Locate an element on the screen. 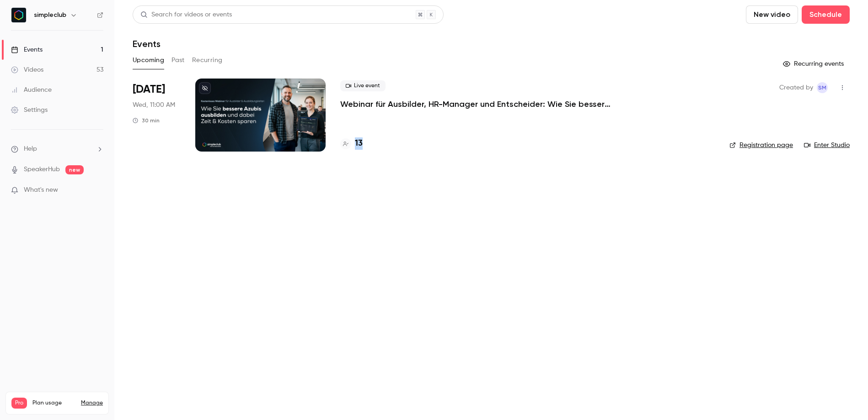 The height and width of the screenshot is (420, 868). span: Help is located at coordinates (30, 149).